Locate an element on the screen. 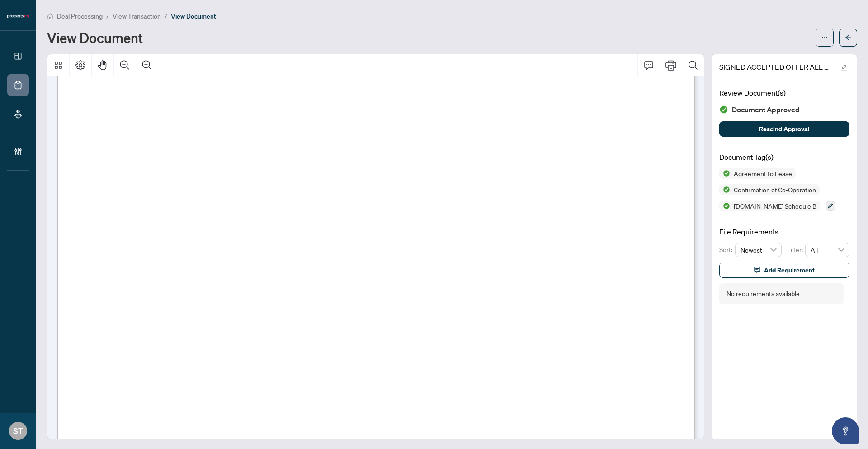  span: home is located at coordinates (50, 16).